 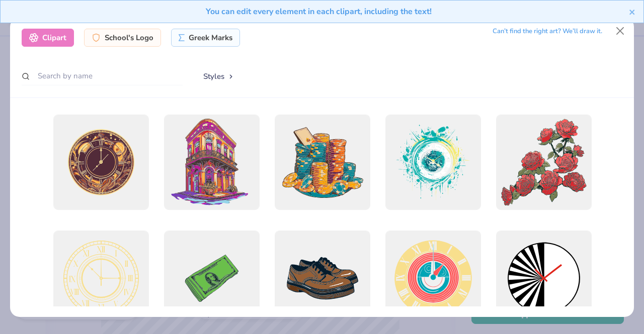 I want to click on div: School's Logo, so click(x=122, y=38).